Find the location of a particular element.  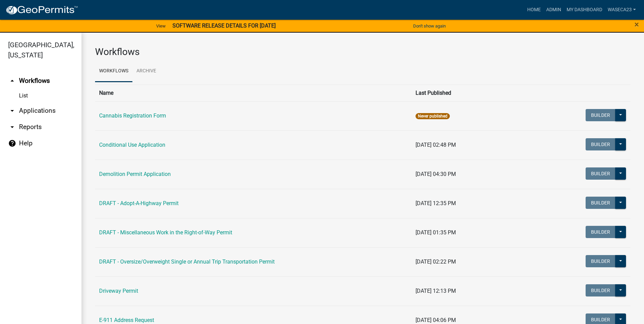

a: DRAFT - Adopt-A-Highway Permit is located at coordinates (139, 203).